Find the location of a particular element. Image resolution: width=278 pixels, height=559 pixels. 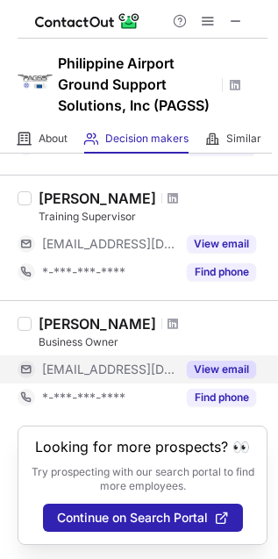

button: Continue on Search Portal is located at coordinates (143, 517).